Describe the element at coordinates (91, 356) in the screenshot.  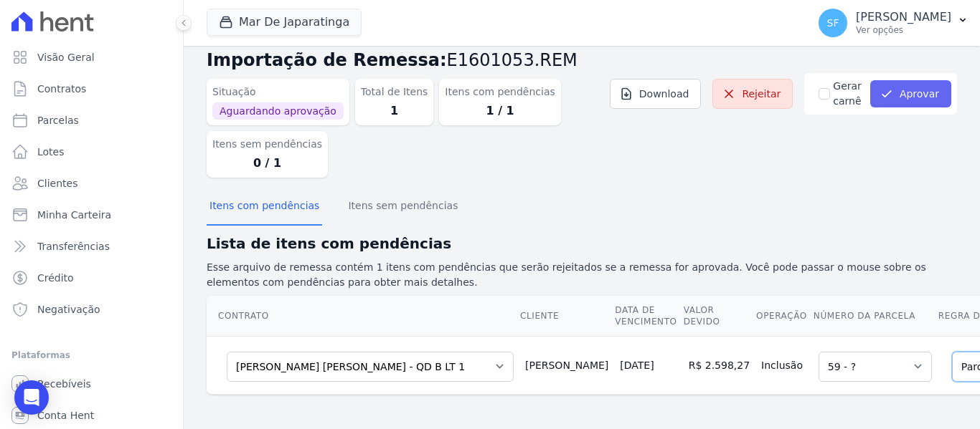
I see `div: Plataformas` at that location.